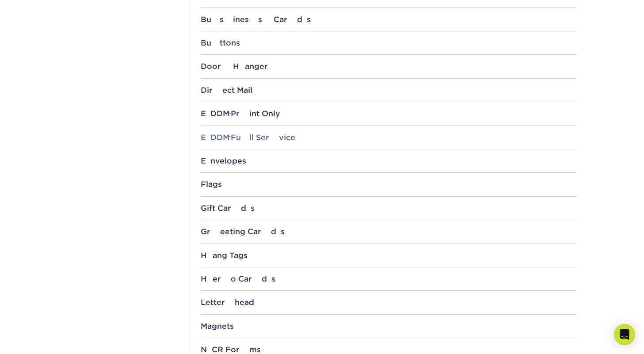  What do you see at coordinates (624, 334) in the screenshot?
I see `div: Open Intercom Messenger` at bounding box center [624, 334].